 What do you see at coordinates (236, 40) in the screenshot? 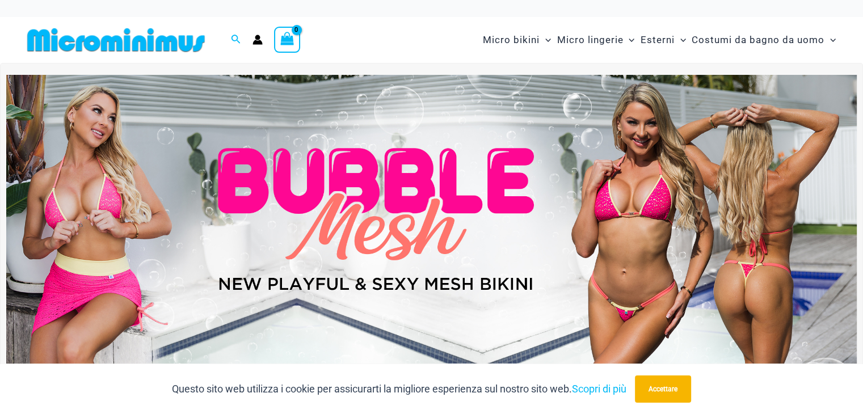
I see `a: Collegamento all'icona di ricerca` at bounding box center [236, 40].